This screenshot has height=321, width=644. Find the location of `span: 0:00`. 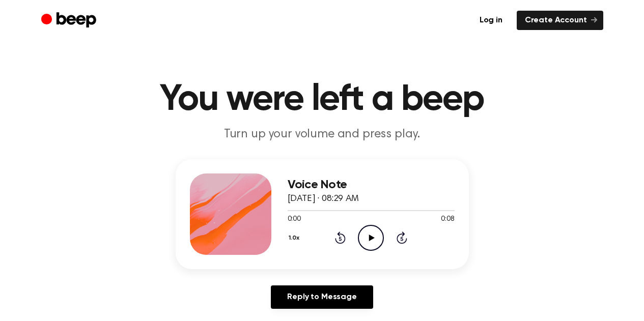

span: 0:00 is located at coordinates (295, 219).